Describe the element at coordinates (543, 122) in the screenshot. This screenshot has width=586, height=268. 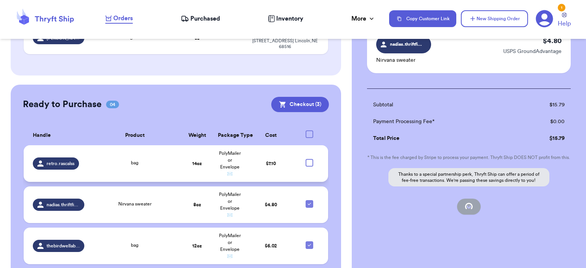
I see `td: $ 0.00` at that location.